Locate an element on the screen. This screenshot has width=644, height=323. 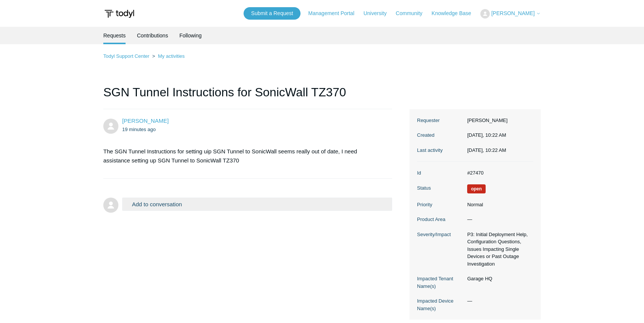
dt: Last activity is located at coordinates (440, 150).